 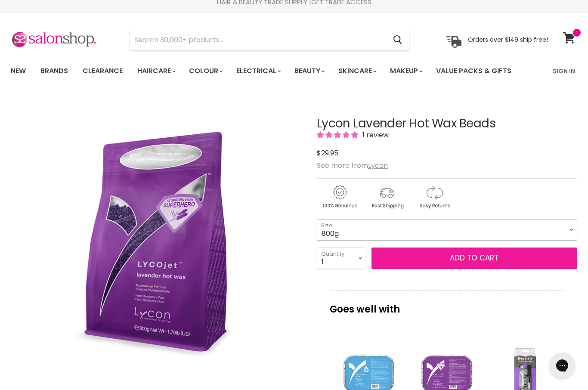 I want to click on h1: Lycon Lavender Hot Wax Beads, so click(x=447, y=124).